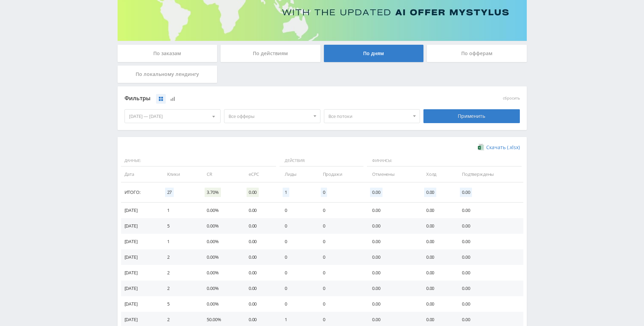  I want to click on div: По офферам, so click(477, 53).